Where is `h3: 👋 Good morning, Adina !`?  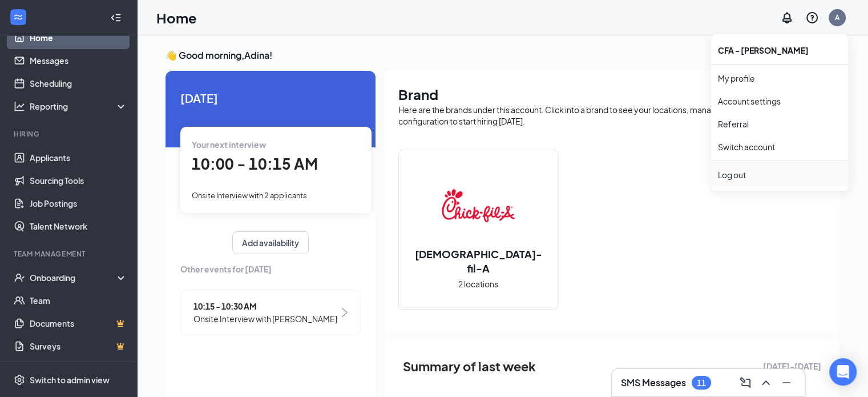
h3: 👋 Good morning, Adina ! is located at coordinates (503, 56).